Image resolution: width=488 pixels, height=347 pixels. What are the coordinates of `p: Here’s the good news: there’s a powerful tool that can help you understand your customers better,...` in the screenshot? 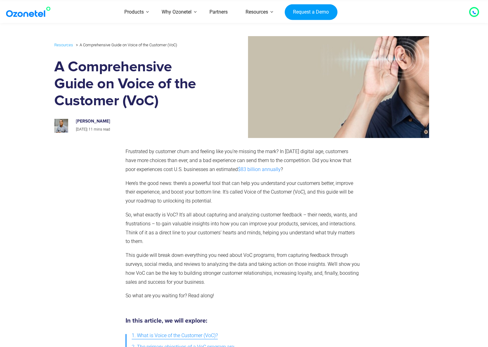 It's located at (243, 192).